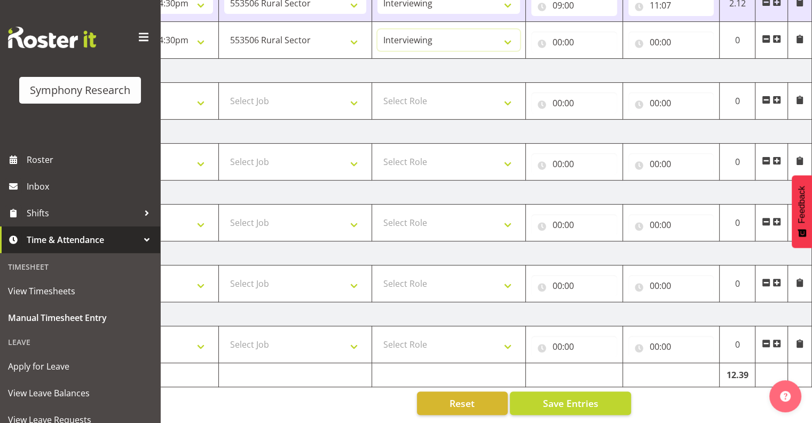 The height and width of the screenshot is (423, 812). Describe the element at coordinates (802, 205) in the screenshot. I see `span: Feedback` at that location.